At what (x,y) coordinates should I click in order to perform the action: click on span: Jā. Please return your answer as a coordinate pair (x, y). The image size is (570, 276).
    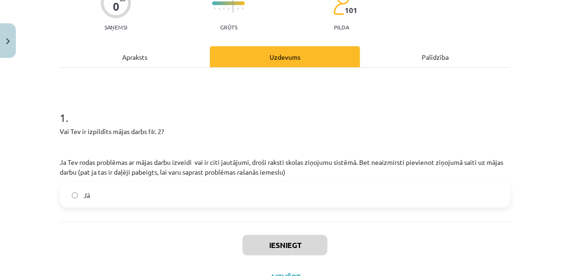
    Looking at the image, I should click on (87, 195).